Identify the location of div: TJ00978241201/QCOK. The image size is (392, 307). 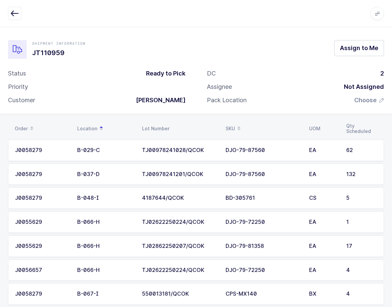
(180, 174).